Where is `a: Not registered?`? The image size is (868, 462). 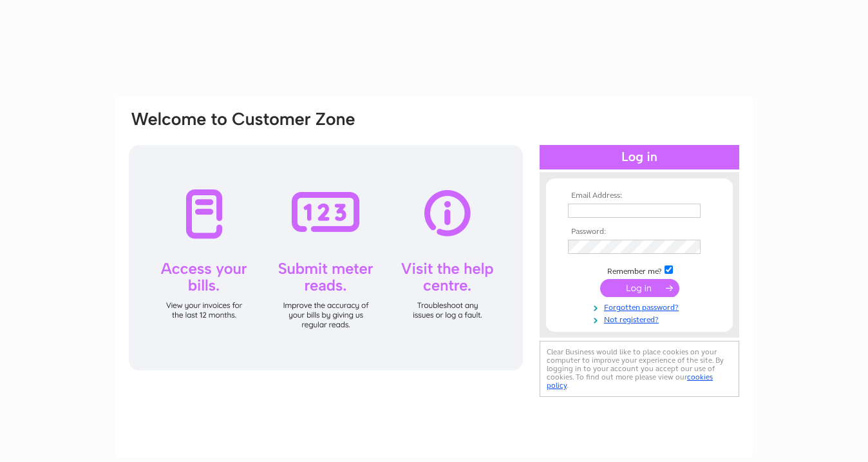 a: Not registered? is located at coordinates (640, 318).